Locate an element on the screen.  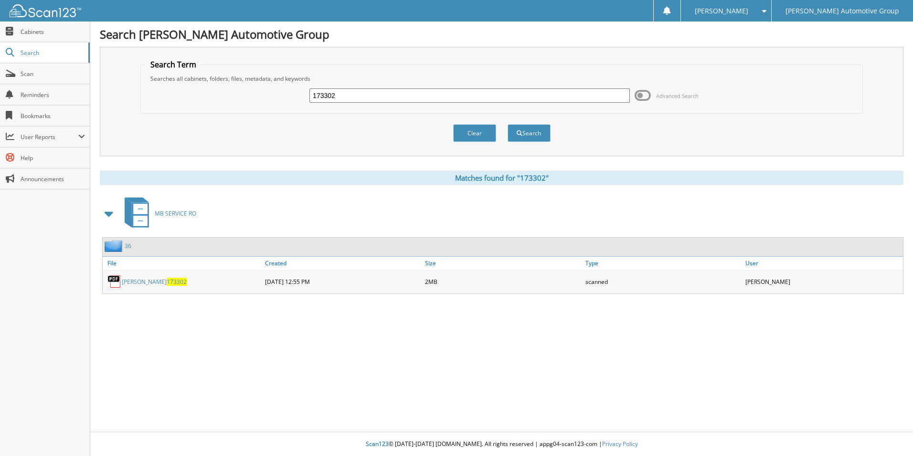
a: Created is located at coordinates (342, 263).